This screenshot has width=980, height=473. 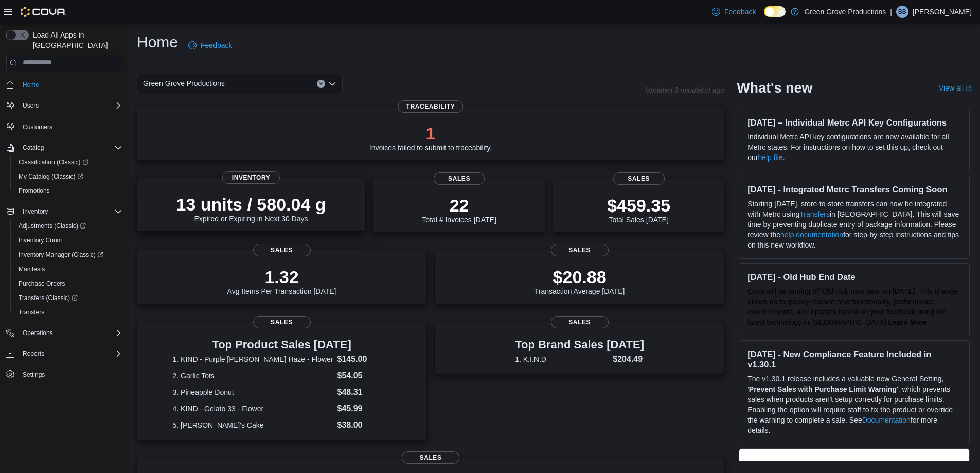 I want to click on a: Purchase Orders, so click(x=42, y=284).